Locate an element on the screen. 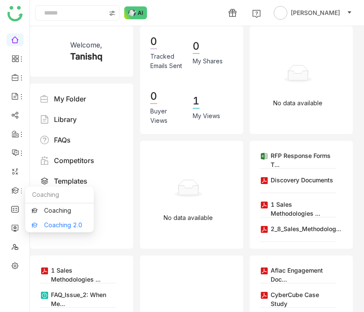 This screenshot has width=364, height=312. img: search-type.svg is located at coordinates (112, 13).